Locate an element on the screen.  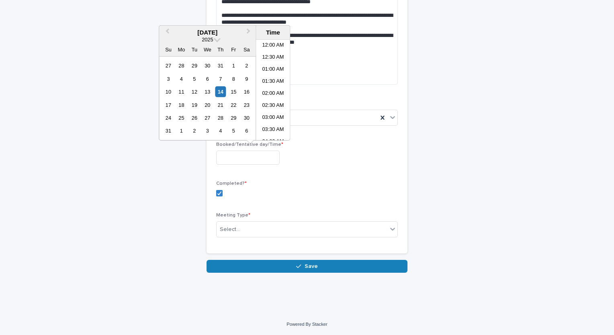
div: Choose Monday, August 25th, 2025 is located at coordinates (181, 118).